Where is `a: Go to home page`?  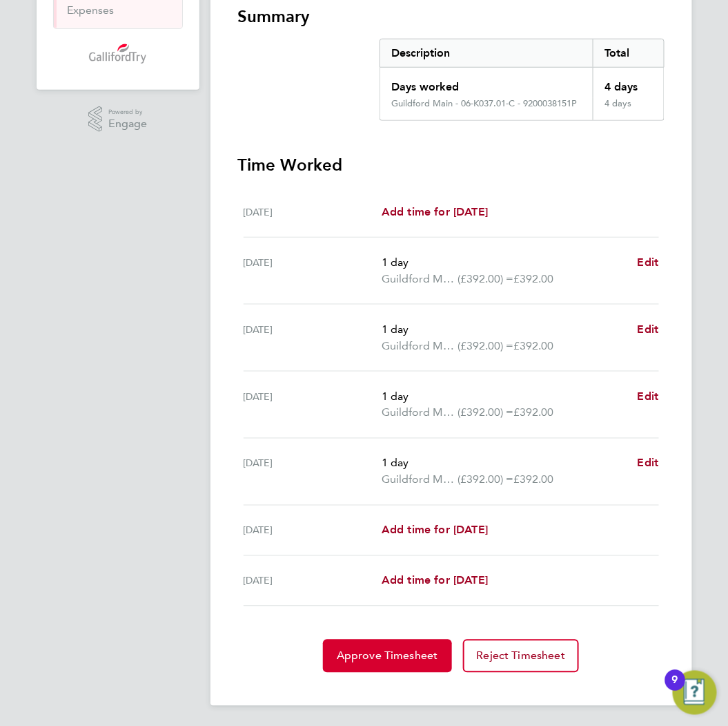
a: Go to home page is located at coordinates (118, 54).